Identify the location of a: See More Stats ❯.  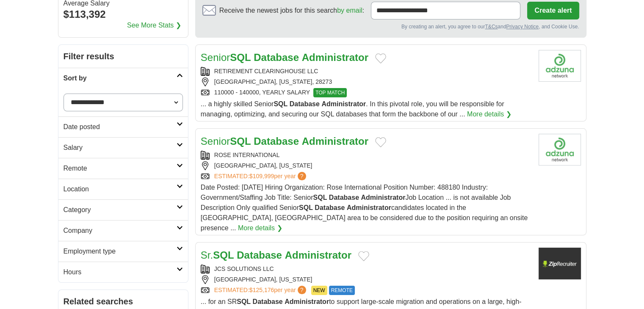
(154, 25).